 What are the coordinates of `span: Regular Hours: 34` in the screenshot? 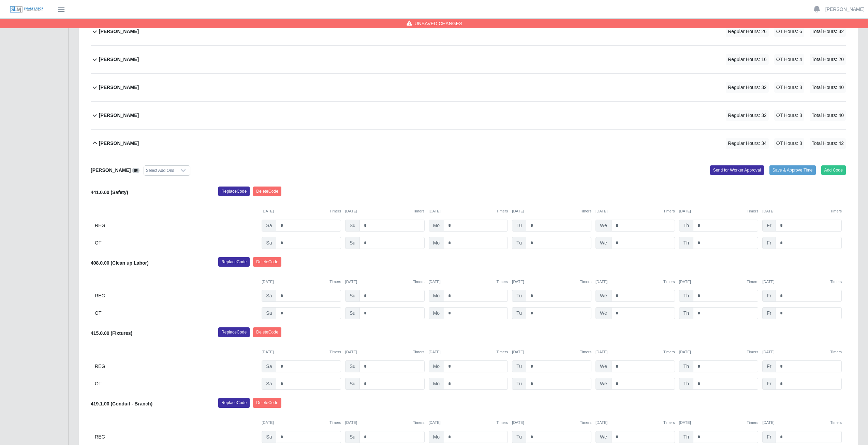 It's located at (747, 143).